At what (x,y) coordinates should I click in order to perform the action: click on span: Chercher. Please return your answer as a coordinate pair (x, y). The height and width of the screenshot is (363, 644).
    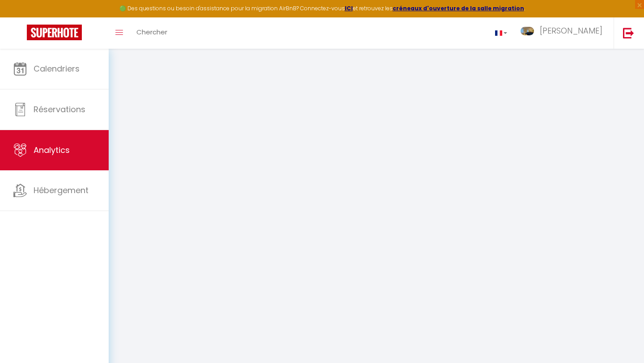
    Looking at the image, I should click on (152, 32).